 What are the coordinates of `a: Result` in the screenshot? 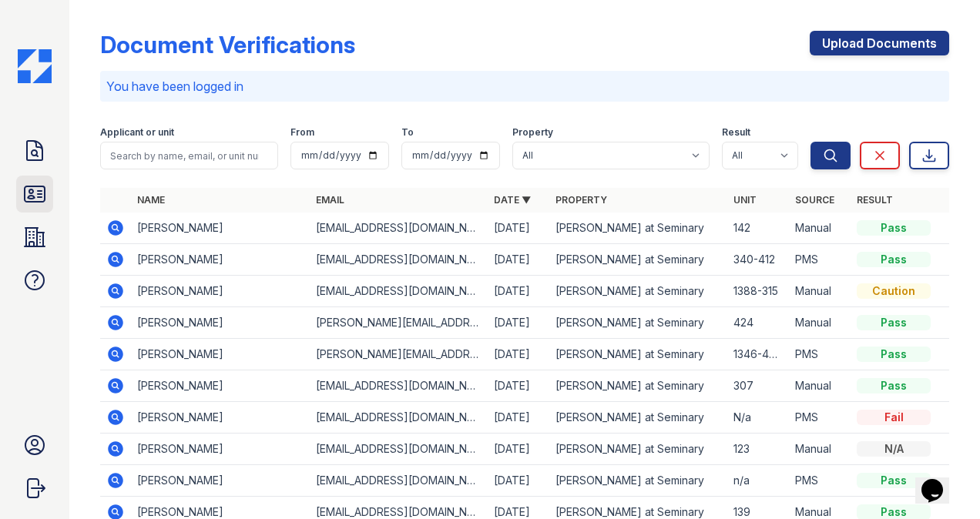 It's located at (874, 199).